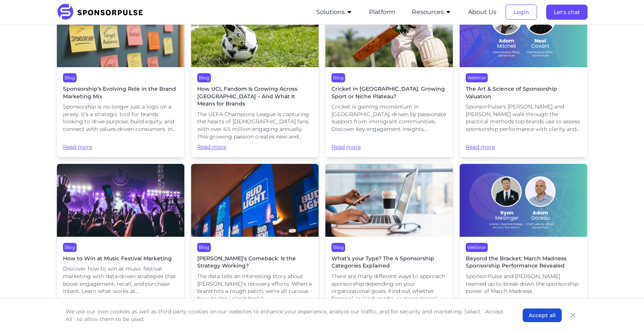 The image size is (644, 332). I want to click on a: About Us, so click(482, 12).